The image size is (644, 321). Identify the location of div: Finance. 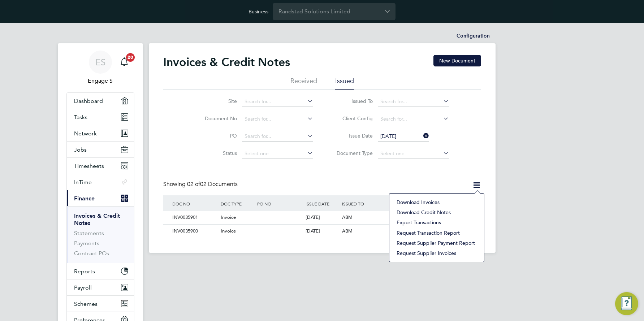
(100, 234).